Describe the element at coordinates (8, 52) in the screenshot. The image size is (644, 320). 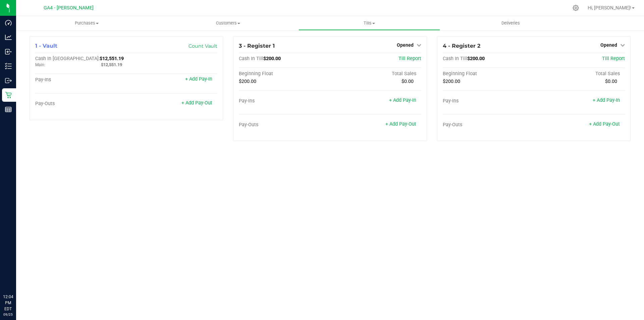
I see `inline-svg: Inbound` at that location.